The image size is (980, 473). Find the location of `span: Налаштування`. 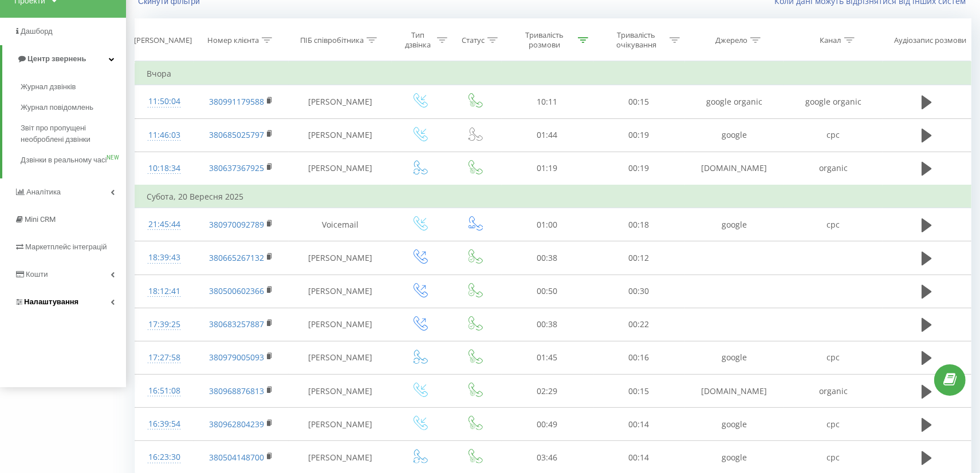

span: Налаштування is located at coordinates (51, 301).